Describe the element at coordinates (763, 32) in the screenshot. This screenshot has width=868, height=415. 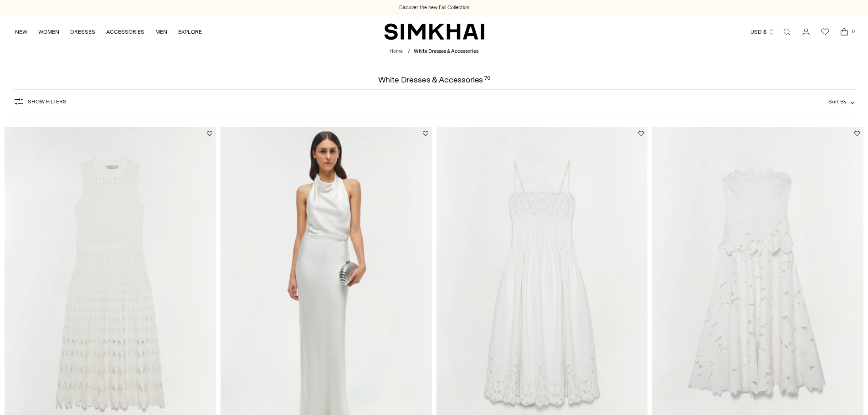
I see `button: USD $` at that location.